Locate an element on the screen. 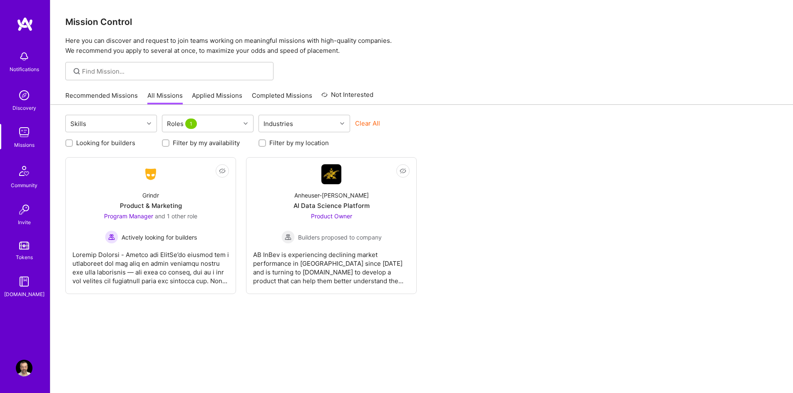 The width and height of the screenshot is (793, 393). img: Invite is located at coordinates (24, 210).